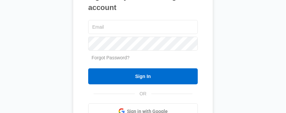  I want to click on span: OR, so click(143, 94).